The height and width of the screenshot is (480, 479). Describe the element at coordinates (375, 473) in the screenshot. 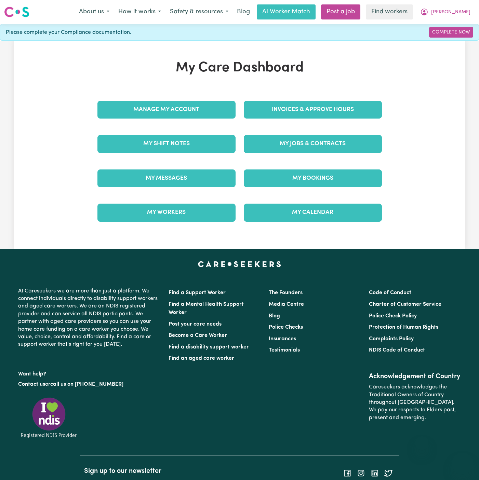

I see `a: Follow Careseekers on LinkedIn` at that location.